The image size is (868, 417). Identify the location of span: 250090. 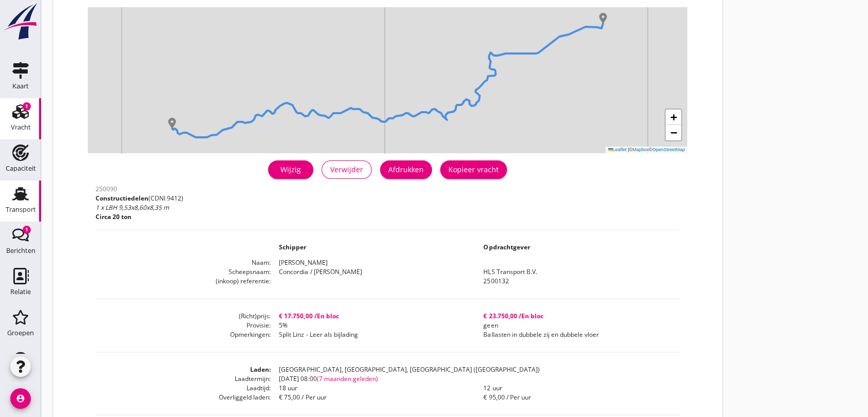
(106, 188).